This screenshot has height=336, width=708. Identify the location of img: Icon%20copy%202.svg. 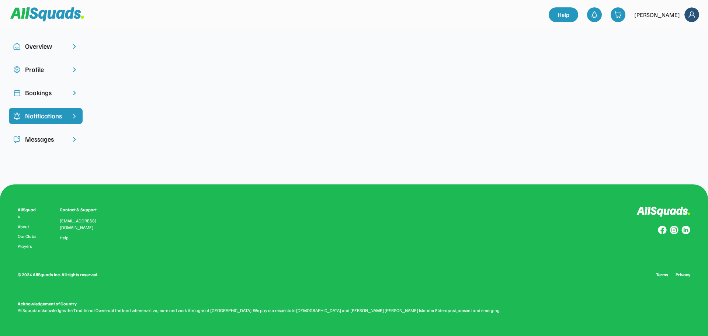
(17, 93).